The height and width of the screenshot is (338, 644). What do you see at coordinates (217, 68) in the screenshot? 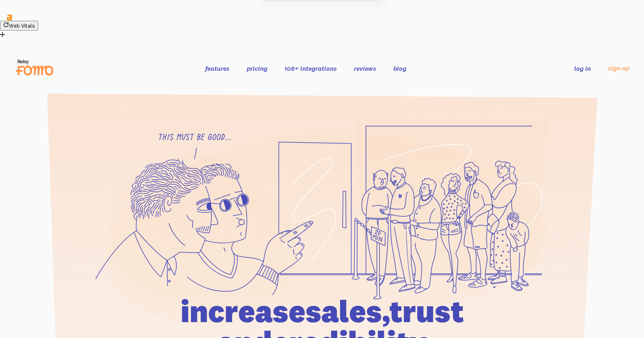
I see `a: features` at bounding box center [217, 68].